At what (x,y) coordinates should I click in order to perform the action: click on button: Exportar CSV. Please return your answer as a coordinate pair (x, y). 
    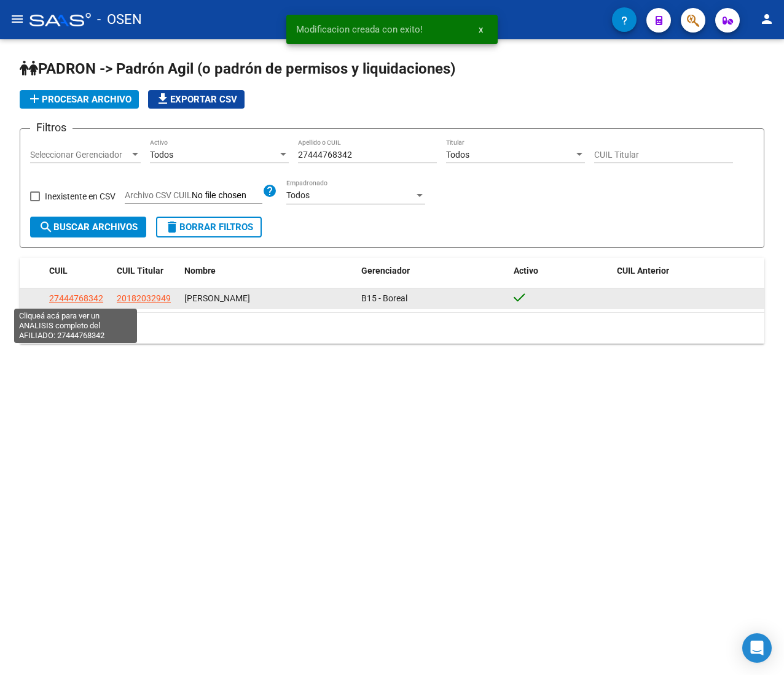
    Looking at the image, I should click on (196, 100).